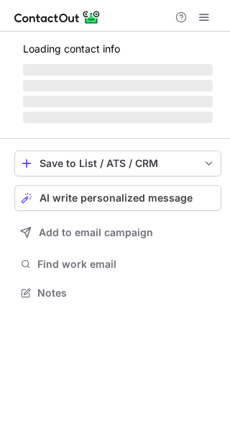 The image size is (230, 432). What do you see at coordinates (96, 232) in the screenshot?
I see `span: Add to email campaign` at bounding box center [96, 232].